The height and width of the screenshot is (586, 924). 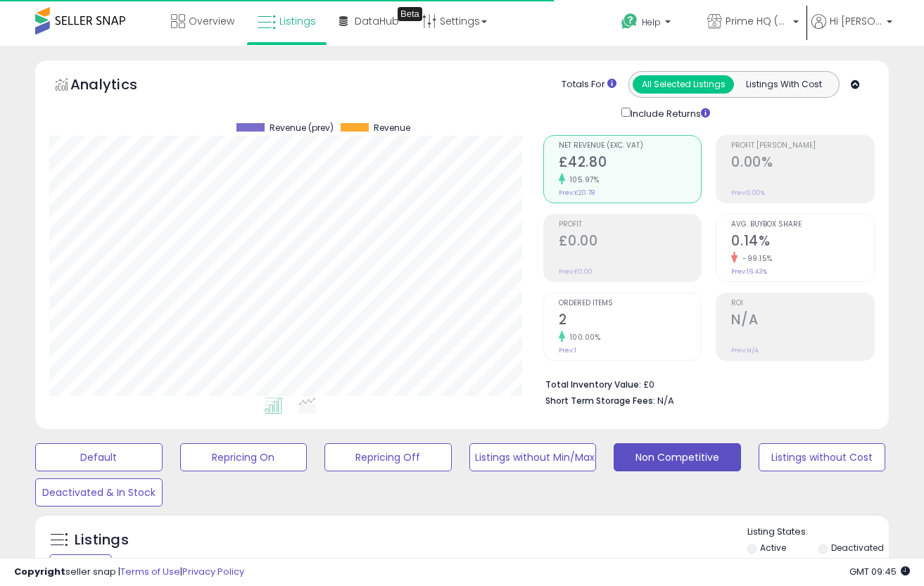 What do you see at coordinates (149, 572) in the screenshot?
I see `a: Terms of Use` at bounding box center [149, 572].